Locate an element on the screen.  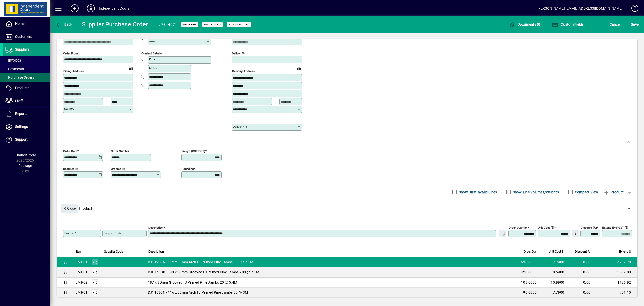
div: Independent Doors is located at coordinates (114, 8).